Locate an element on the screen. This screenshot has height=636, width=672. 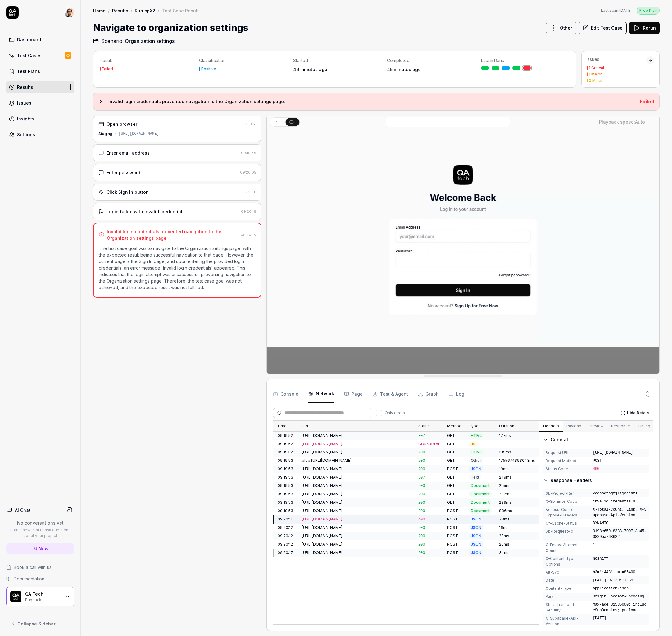
div: Response Headers is located at coordinates (600, 480).